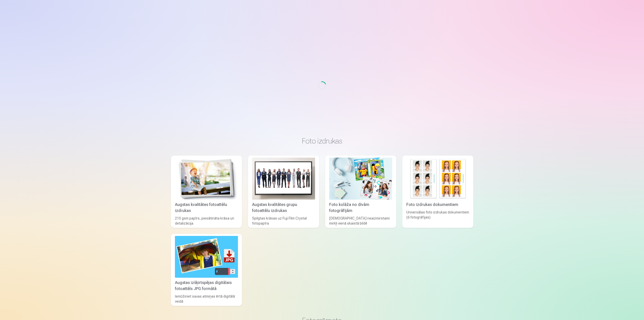 This screenshot has width=644, height=320. I want to click on a: Augstas kvalitātes fotoattēlu izdrukasAugstas kvalitātes fotoattēlu izdrukas210 gsm papīrs, piesā..., so click(206, 192).